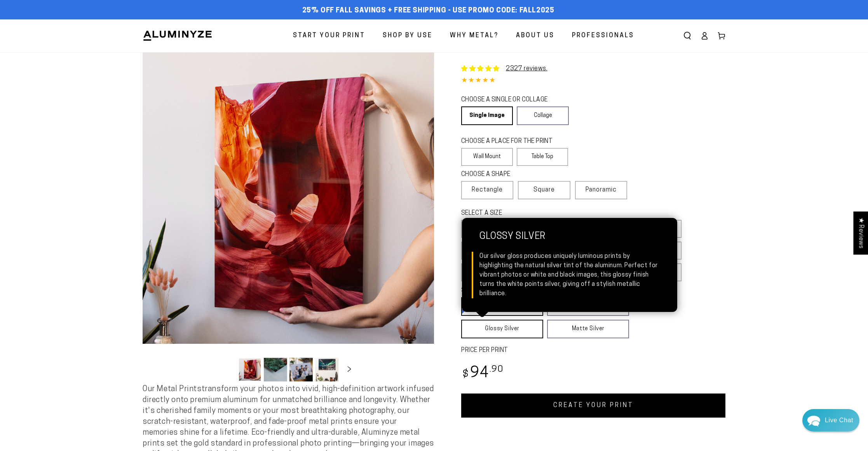 Image resolution: width=868 pixels, height=451 pixels. I want to click on div: Our silver gloss produces uniquely luminous prints by highlighting the natural silver tint of the..., so click(570, 275).